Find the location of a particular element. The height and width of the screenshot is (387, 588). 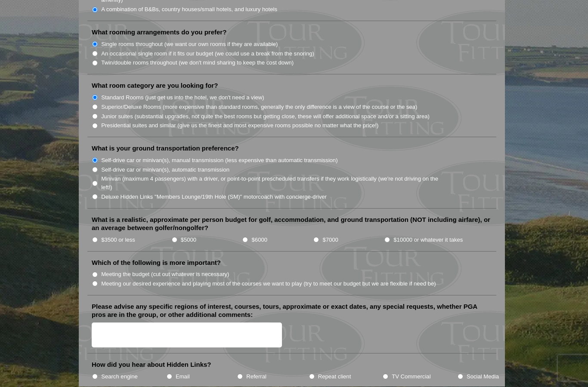

label: What rooming arrangements do you prefer? is located at coordinates (159, 33).